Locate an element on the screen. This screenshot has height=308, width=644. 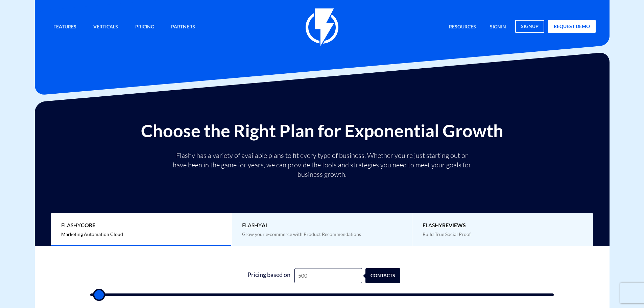
span: Build True Social Proof is located at coordinates (447, 234).